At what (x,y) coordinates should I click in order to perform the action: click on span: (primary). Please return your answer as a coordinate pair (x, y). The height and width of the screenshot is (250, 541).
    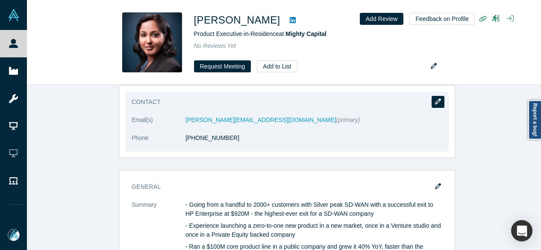
    Looking at the image, I should click on (348, 120).